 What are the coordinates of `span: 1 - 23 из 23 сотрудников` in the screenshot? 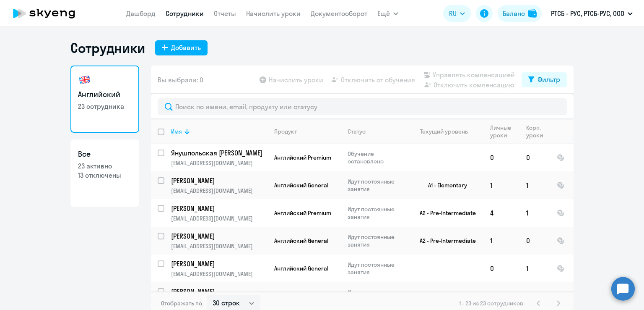 It's located at (491, 303).